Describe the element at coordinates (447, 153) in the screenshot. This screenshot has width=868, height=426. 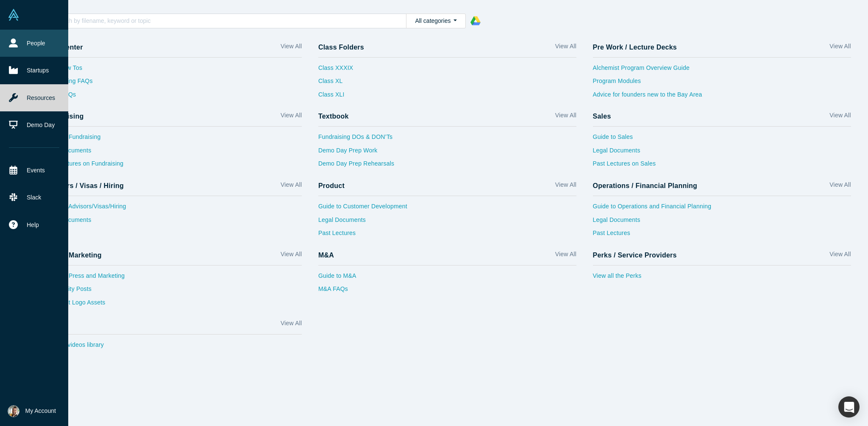
I see `a: Demo Day Prep Work` at that location.